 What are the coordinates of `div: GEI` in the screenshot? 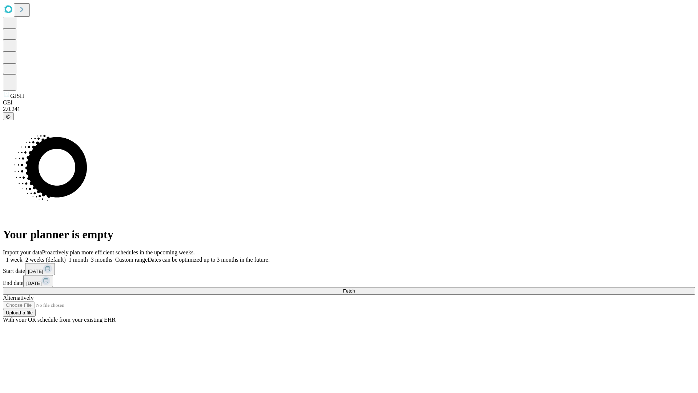 It's located at (349, 103).